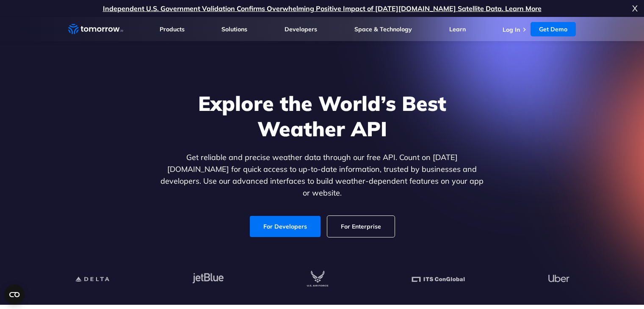  Describe the element at coordinates (511, 30) in the screenshot. I see `a: Log In` at that location.